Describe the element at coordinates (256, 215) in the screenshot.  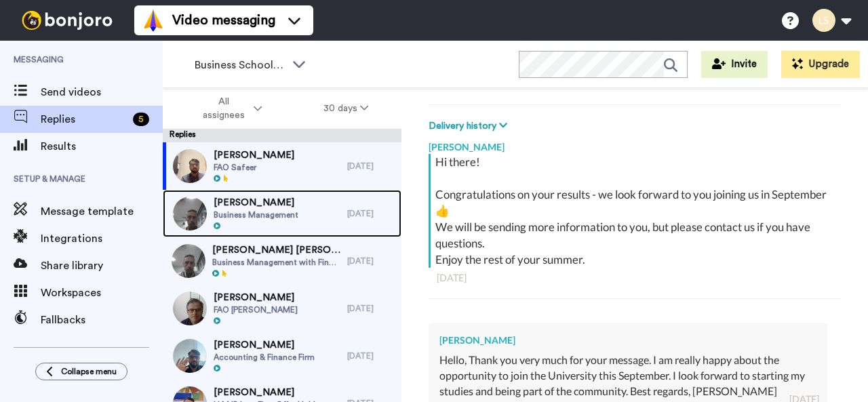
I see `span: Business Management` at that location.